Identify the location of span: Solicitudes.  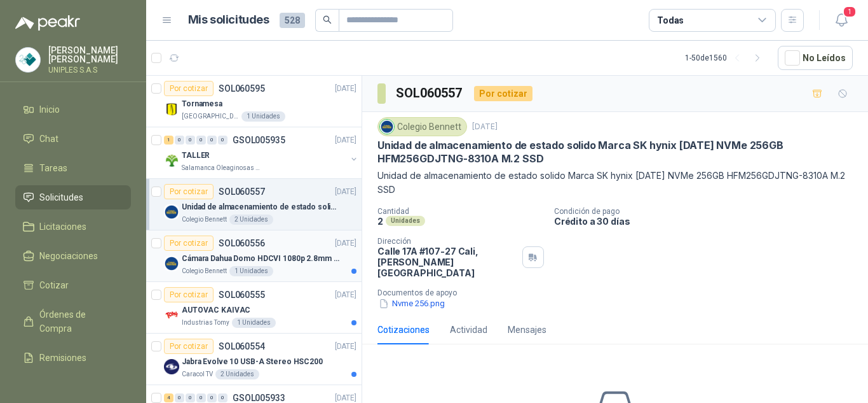
(61, 197).